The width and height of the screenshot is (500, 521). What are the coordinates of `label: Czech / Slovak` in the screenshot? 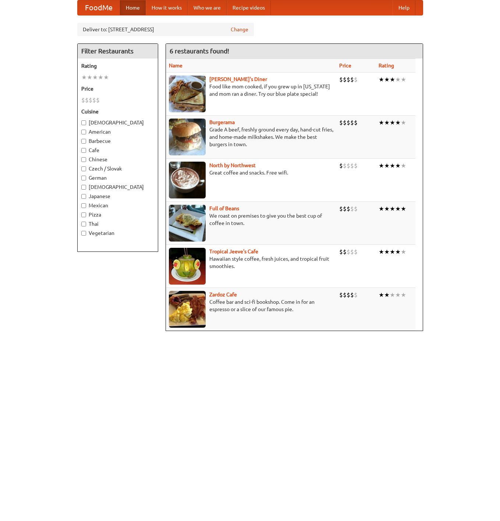 It's located at (118, 168).